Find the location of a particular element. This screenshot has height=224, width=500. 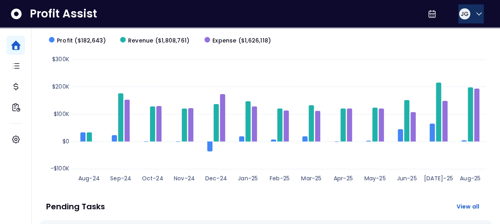

text: -$100K is located at coordinates (60, 169).